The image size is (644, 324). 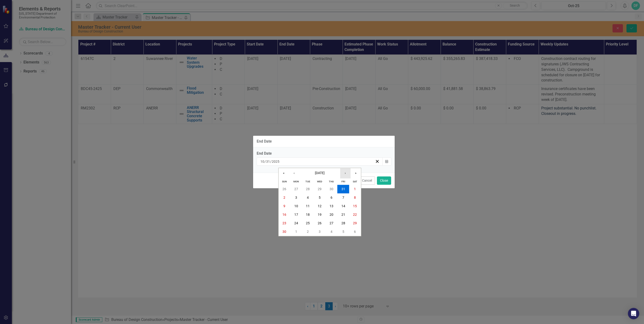 I want to click on button: December 2, 2025, so click(x=308, y=231).